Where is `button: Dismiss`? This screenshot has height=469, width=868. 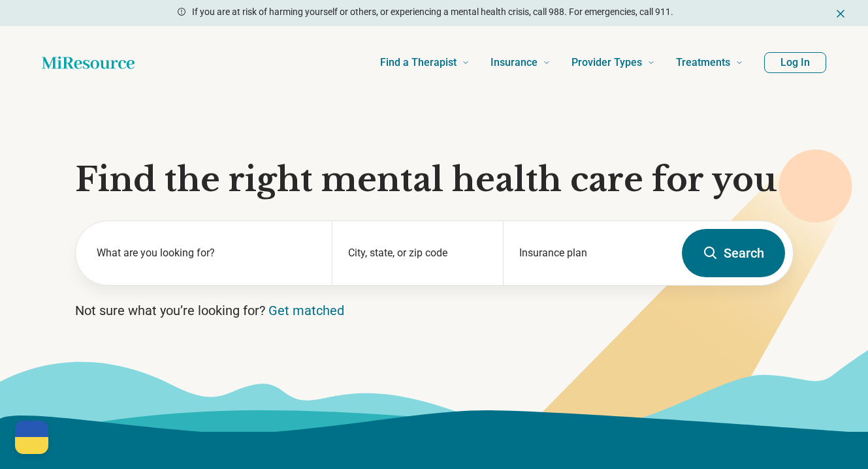
button: Dismiss is located at coordinates (841, 13).